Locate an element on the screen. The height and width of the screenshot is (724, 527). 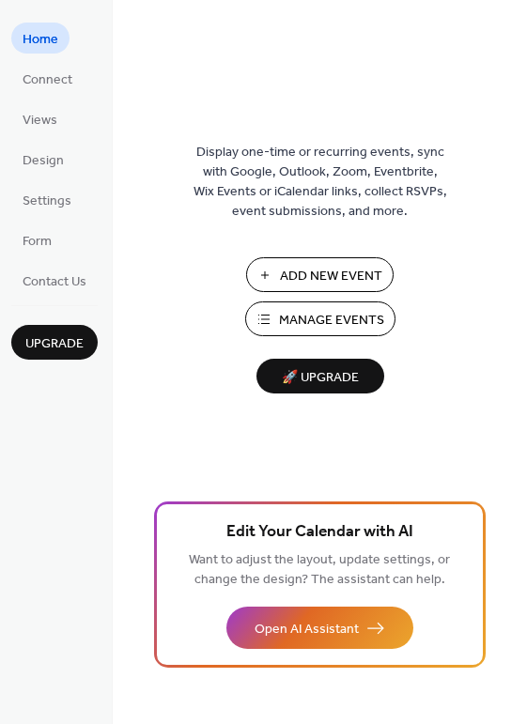
a: Home is located at coordinates (40, 38).